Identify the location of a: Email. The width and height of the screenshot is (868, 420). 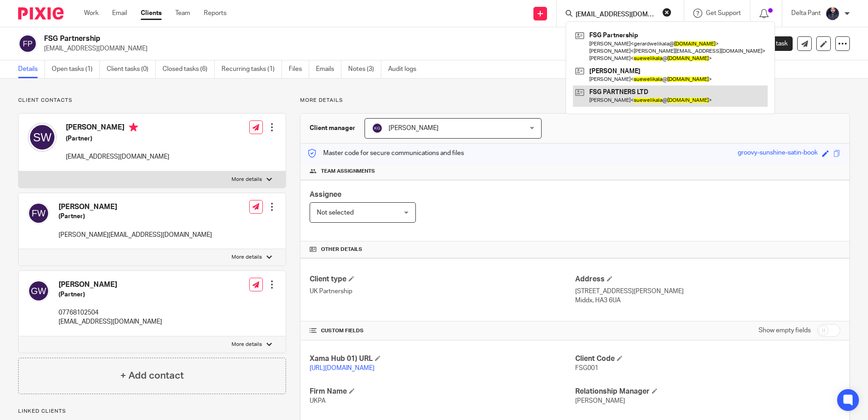
(119, 13).